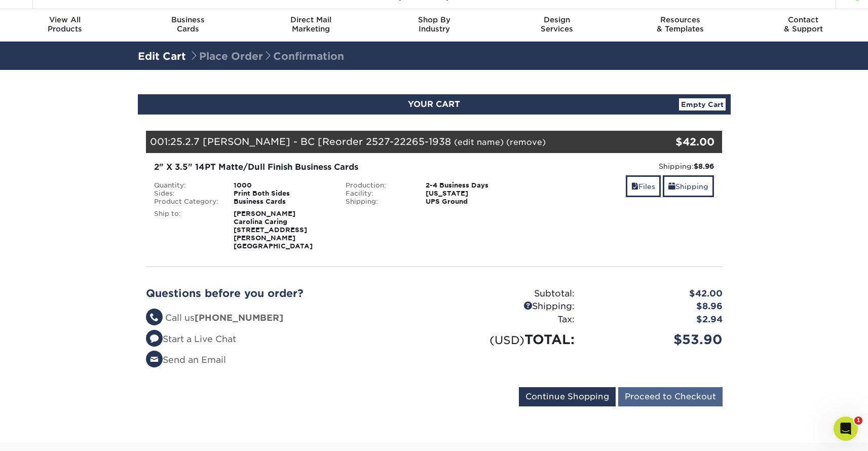 The image size is (868, 451). I want to click on a: Resources& Templates, so click(680, 25).